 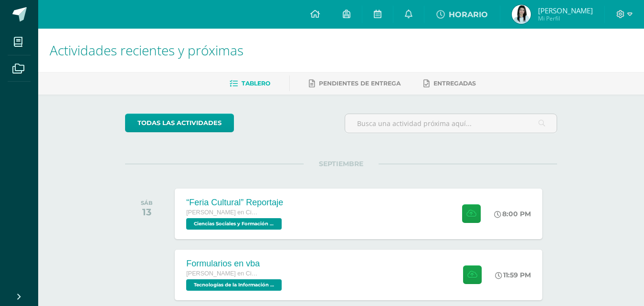 What do you see at coordinates (521, 14) in the screenshot?
I see `img: d98174caed09e14f96030dbdea6b4c80.png` at bounding box center [521, 14].